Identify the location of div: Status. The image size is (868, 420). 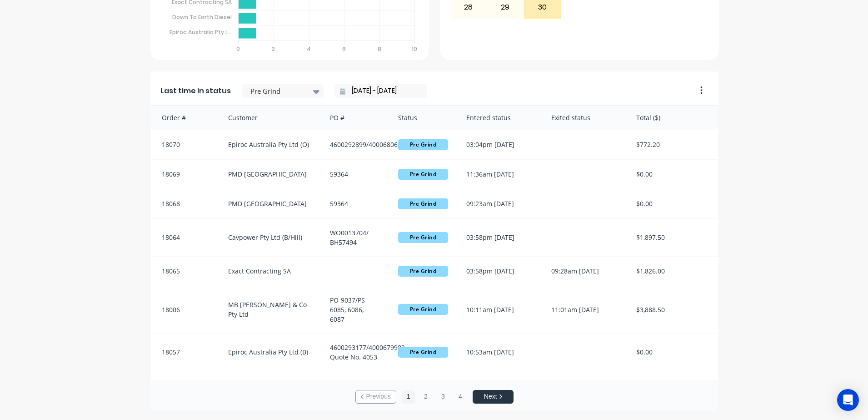
(423, 118).